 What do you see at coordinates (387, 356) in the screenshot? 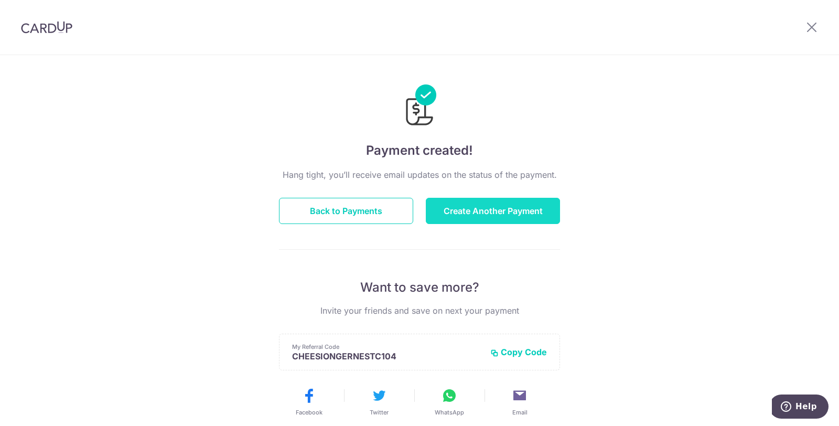
I see `p: CHEESIONGERNESTC104` at bounding box center [387, 356].